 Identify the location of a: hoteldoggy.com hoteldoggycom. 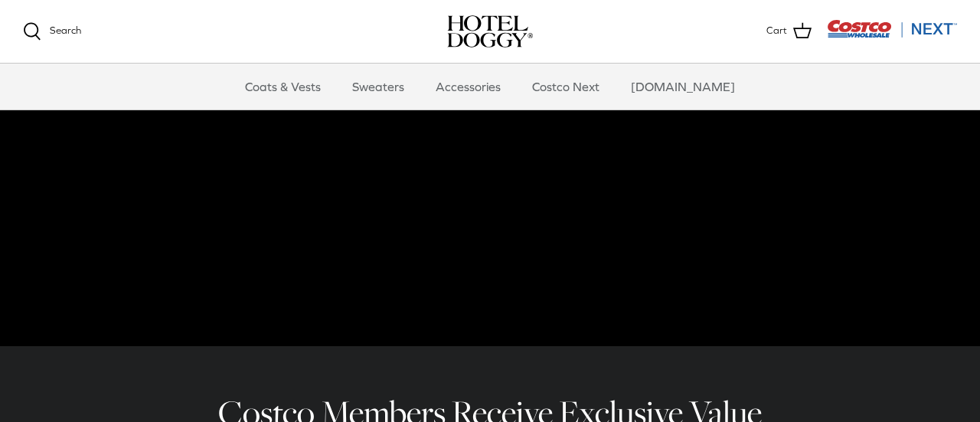
(490, 32).